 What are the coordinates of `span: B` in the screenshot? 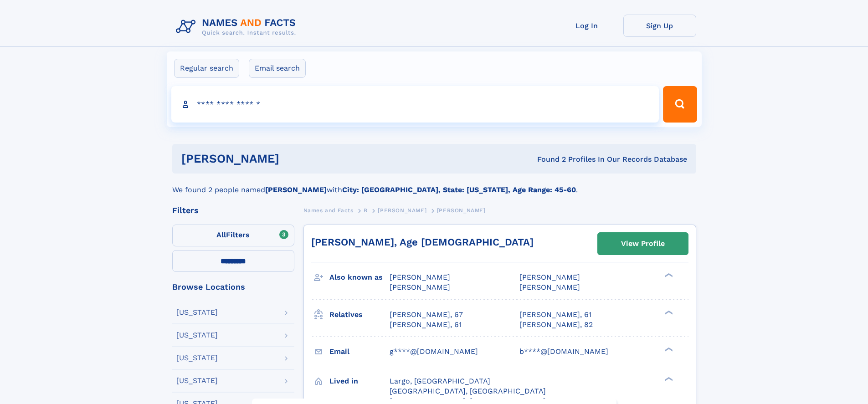 It's located at (366, 211).